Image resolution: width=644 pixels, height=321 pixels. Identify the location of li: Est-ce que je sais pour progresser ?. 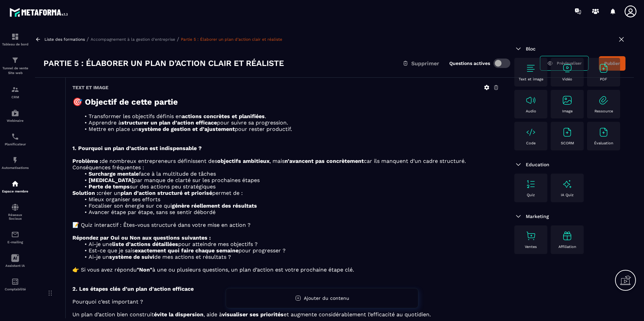
(290, 250).